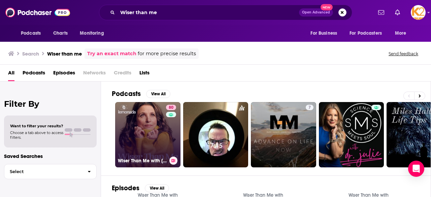 The image size is (431, 197). What do you see at coordinates (171, 108) in the screenshot?
I see `span: 80` at bounding box center [171, 108].